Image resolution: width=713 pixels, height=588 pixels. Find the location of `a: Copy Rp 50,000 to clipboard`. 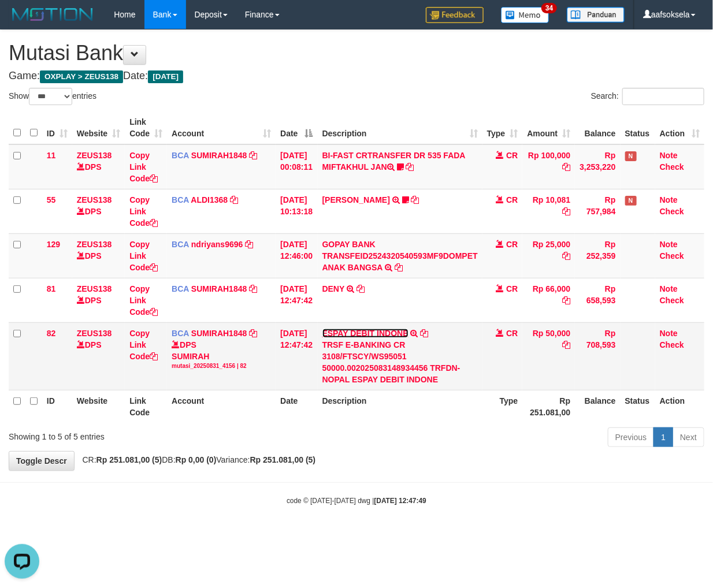

a: Copy Rp 50,000 to clipboard is located at coordinates (566, 345).